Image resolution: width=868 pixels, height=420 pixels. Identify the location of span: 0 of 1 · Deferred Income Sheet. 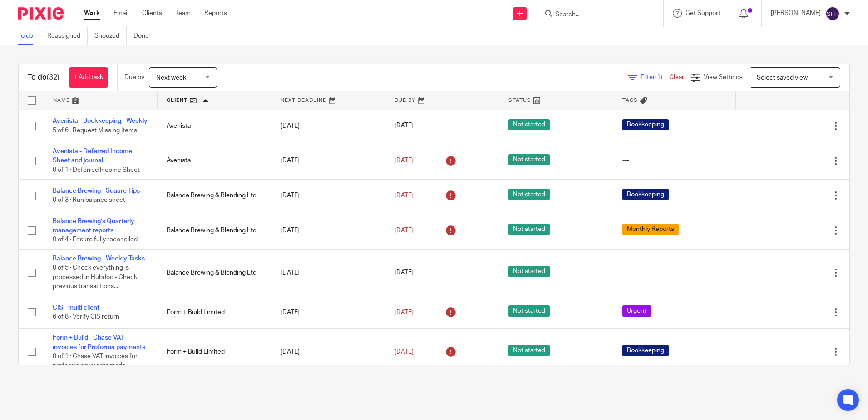
(96, 170).